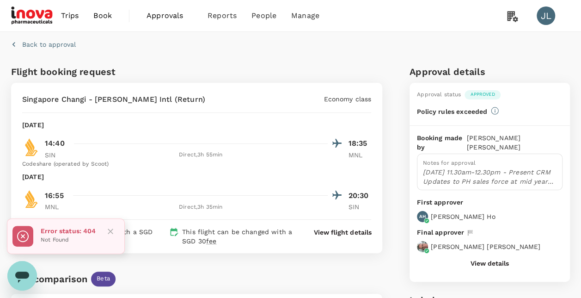  What do you see at coordinates (423, 216) in the screenshot?
I see `p: AH` at bounding box center [423, 216].